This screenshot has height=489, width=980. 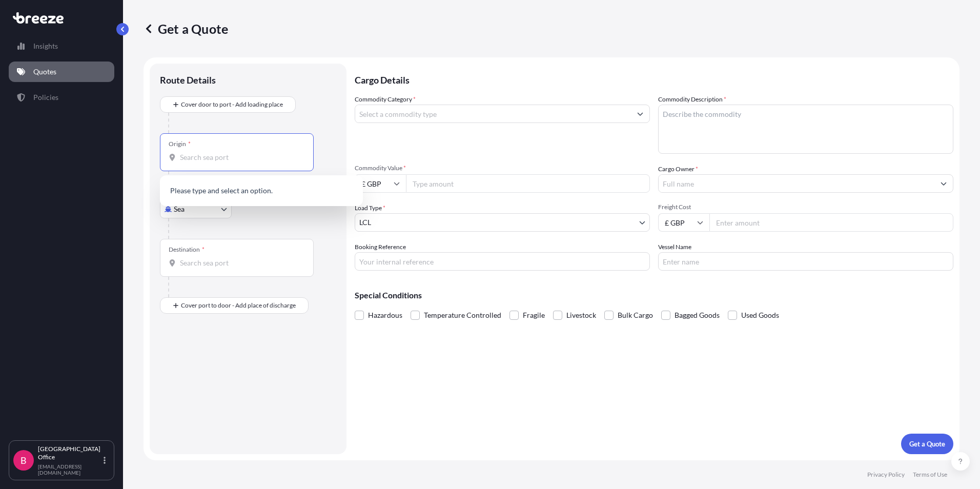 I want to click on span: Cover door to port - Add loading place, so click(x=232, y=105).